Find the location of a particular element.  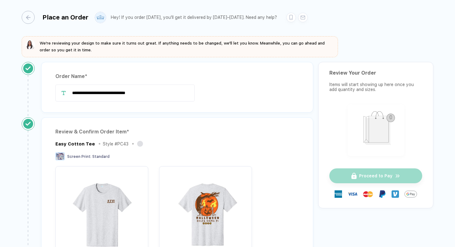

button: We're reviewing your design to make sure it turns out great. If anything needs to be changed, we'... is located at coordinates (180, 47).